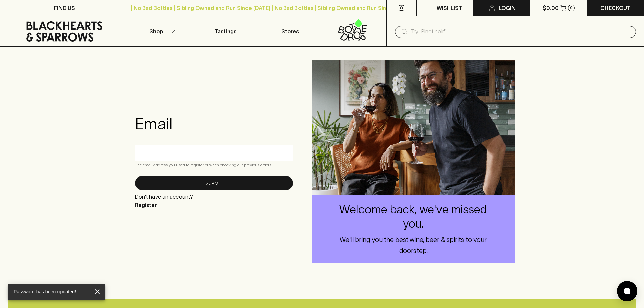 This screenshot has width=644, height=308. I want to click on p: Checkout, so click(616, 9).